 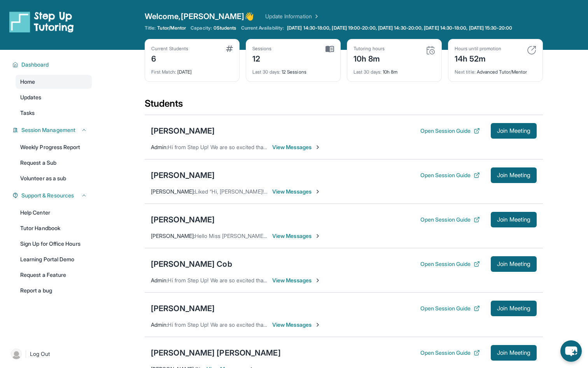 I want to click on span: Home, so click(x=28, y=82).